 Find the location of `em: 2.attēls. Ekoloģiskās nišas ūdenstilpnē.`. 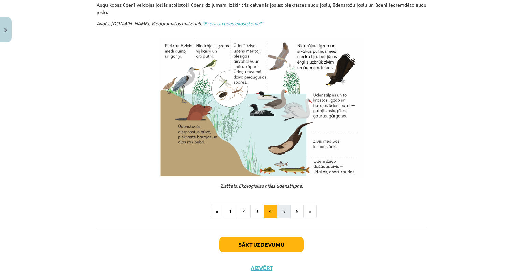

em: 2.attēls. Ekoloģiskās nišas ūdenstilpnē. is located at coordinates (262, 185).